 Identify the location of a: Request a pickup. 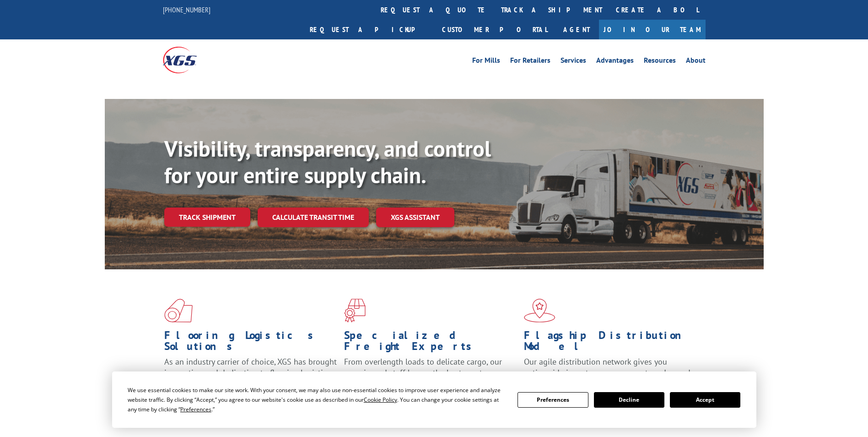
(369, 30).